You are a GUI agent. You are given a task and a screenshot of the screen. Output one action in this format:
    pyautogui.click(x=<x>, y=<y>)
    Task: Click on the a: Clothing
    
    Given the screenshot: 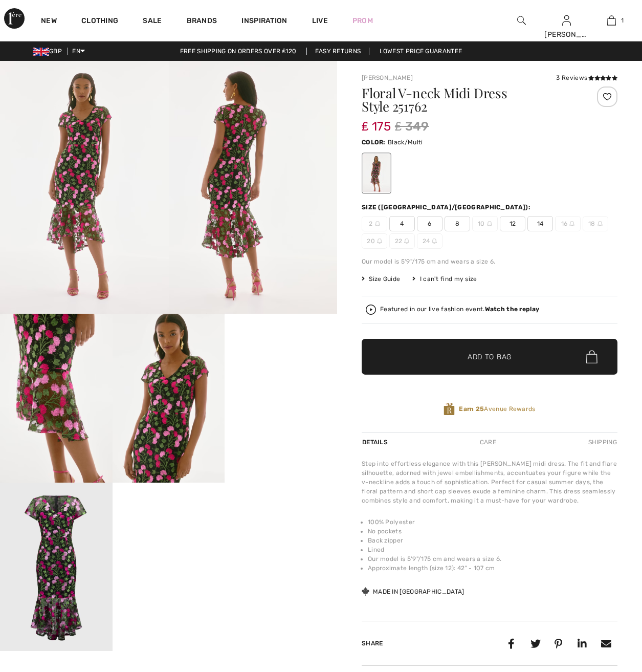 What is the action you would take?
    pyautogui.click(x=100, y=21)
    